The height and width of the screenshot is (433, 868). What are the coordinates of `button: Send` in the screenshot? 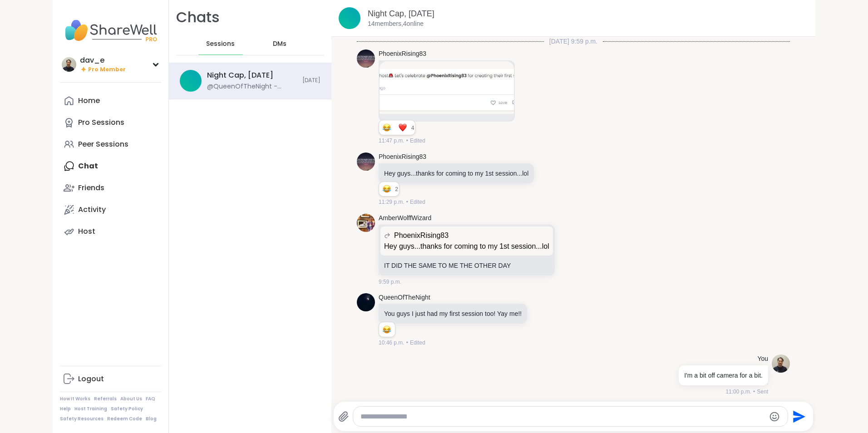 It's located at (797, 416).